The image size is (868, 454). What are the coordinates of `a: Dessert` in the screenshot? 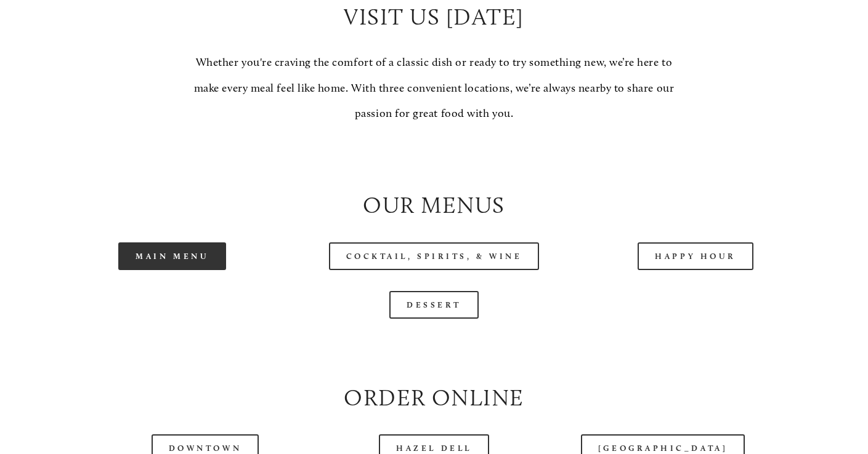 It's located at (434, 304).